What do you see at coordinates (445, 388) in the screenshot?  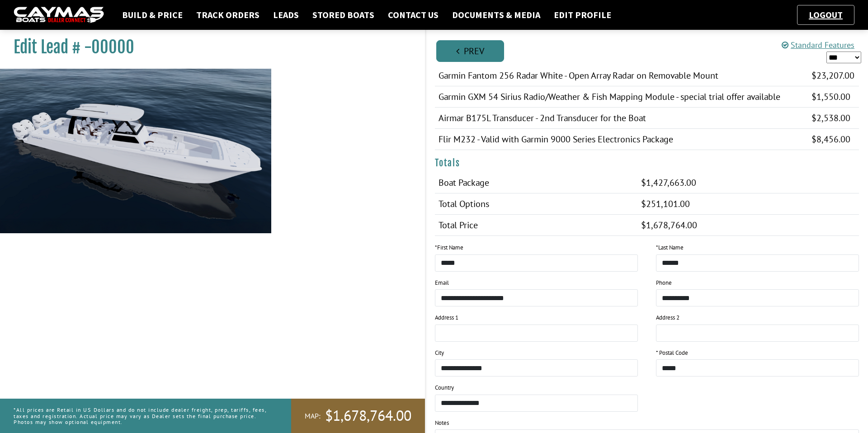 I see `label: Country` at bounding box center [445, 388].